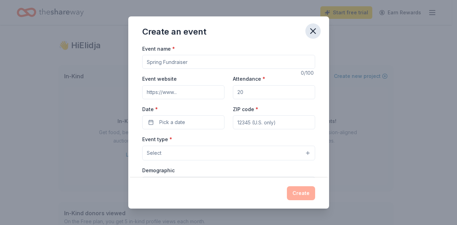 The height and width of the screenshot is (225, 457). Describe the element at coordinates (159, 79) in the screenshot. I see `label: Event website` at that location.